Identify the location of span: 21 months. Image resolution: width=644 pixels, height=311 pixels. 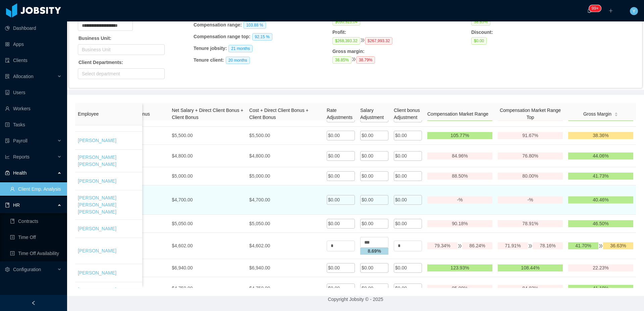
(241, 48).